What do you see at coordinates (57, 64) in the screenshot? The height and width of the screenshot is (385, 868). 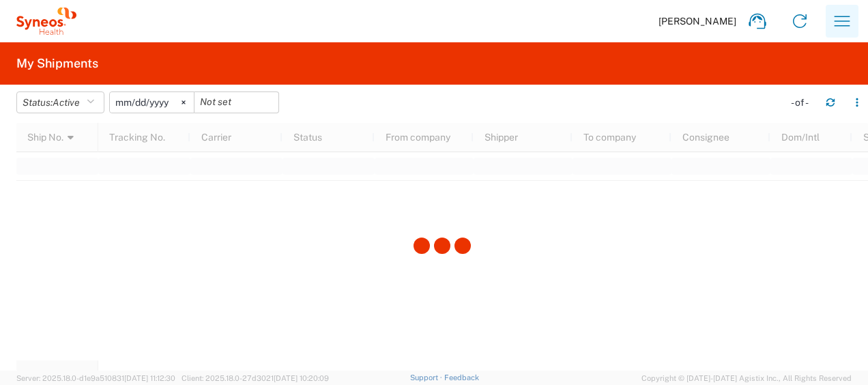 I see `h2: My Shipments` at bounding box center [57, 64].